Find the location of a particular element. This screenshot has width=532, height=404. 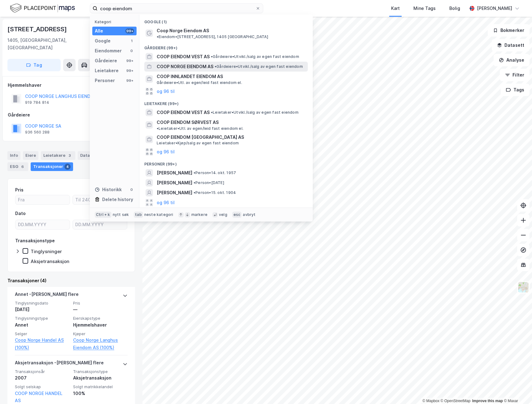

div: Delete history is located at coordinates (118, 199).